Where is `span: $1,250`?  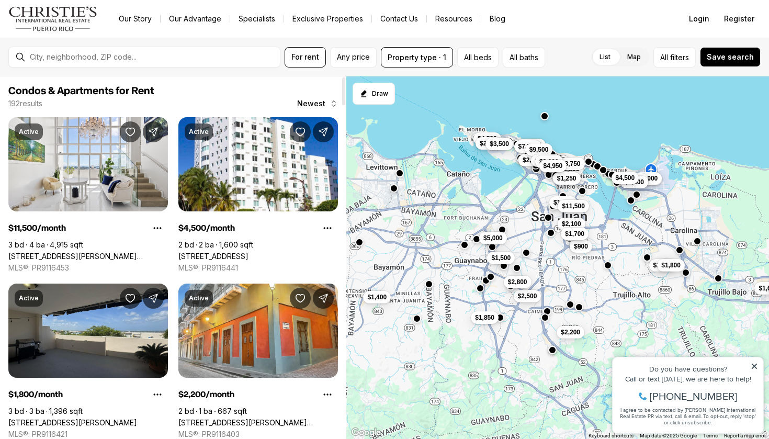 span: $1,250 is located at coordinates (566, 178).